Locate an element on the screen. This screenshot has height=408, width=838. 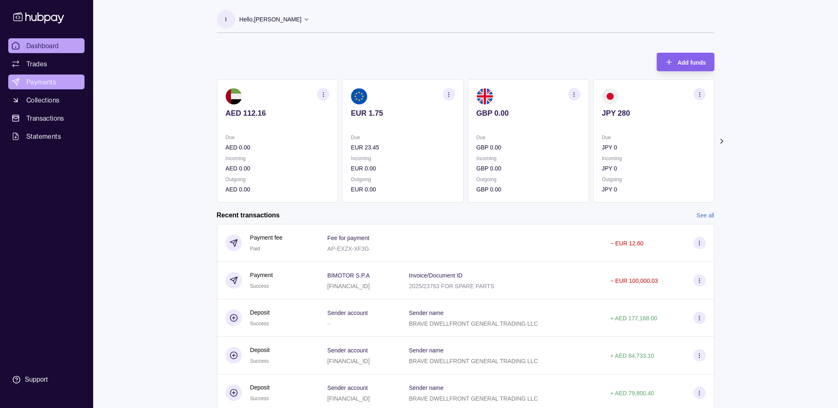
img: ae is located at coordinates (234, 96).